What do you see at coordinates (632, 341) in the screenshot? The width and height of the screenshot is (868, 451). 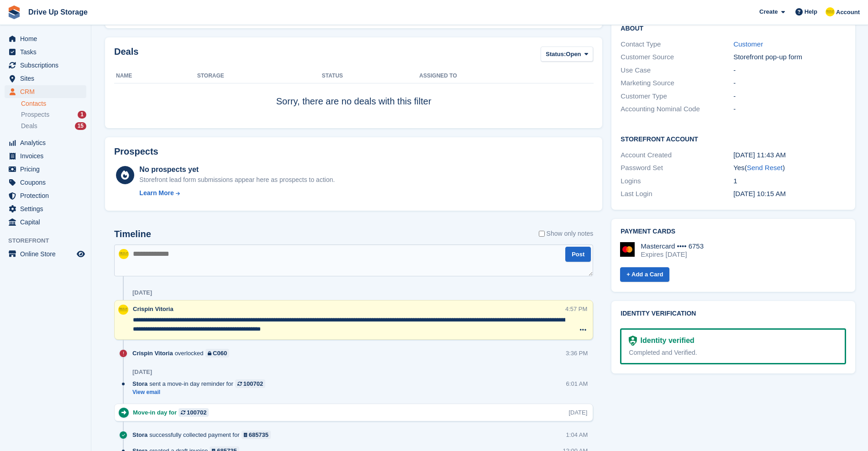 I see `img: Identity Verification Ready` at bounding box center [632, 341].